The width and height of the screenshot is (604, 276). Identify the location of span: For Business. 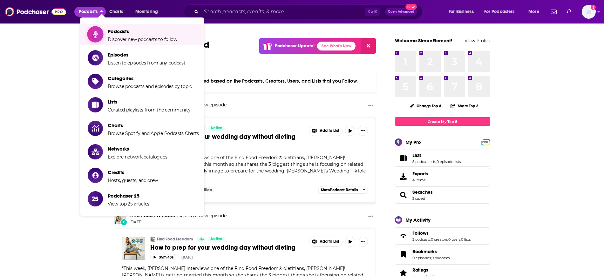
(461, 12).